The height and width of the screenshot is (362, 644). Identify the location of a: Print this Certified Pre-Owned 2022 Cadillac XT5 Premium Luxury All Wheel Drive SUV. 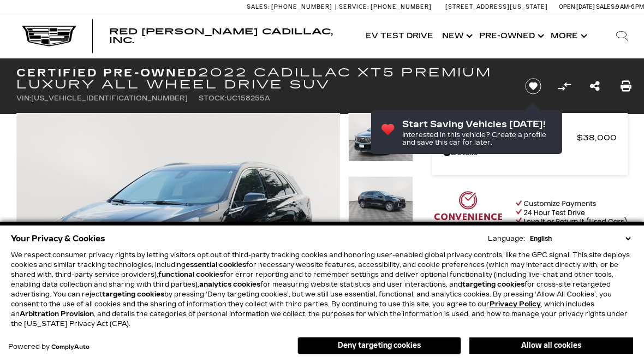
(626, 86).